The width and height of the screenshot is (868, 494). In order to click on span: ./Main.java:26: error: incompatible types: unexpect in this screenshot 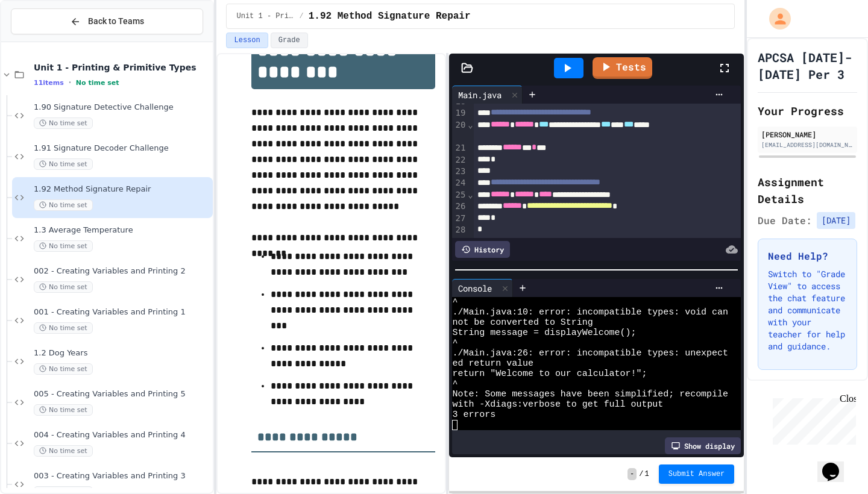, I will do `click(590, 353)`.